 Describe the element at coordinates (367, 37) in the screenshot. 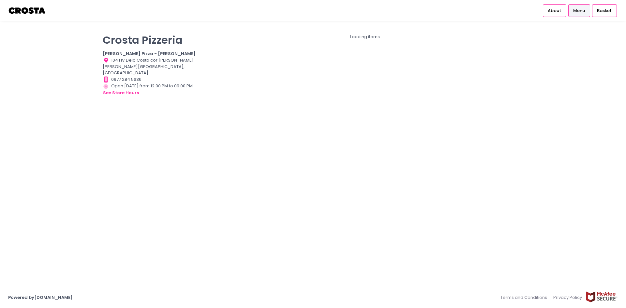

I see `div: Loading items...` at that location.